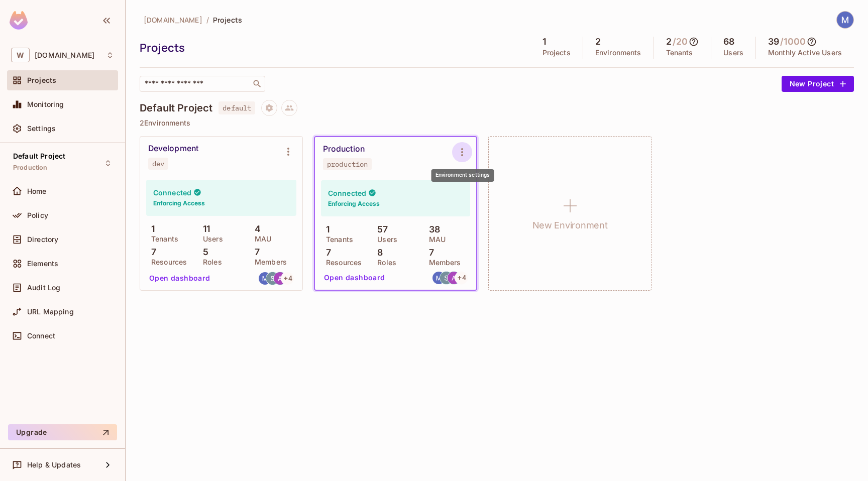 The image size is (868, 481). Describe the element at coordinates (544, 41) in the screenshot. I see `h5: 1` at that location.